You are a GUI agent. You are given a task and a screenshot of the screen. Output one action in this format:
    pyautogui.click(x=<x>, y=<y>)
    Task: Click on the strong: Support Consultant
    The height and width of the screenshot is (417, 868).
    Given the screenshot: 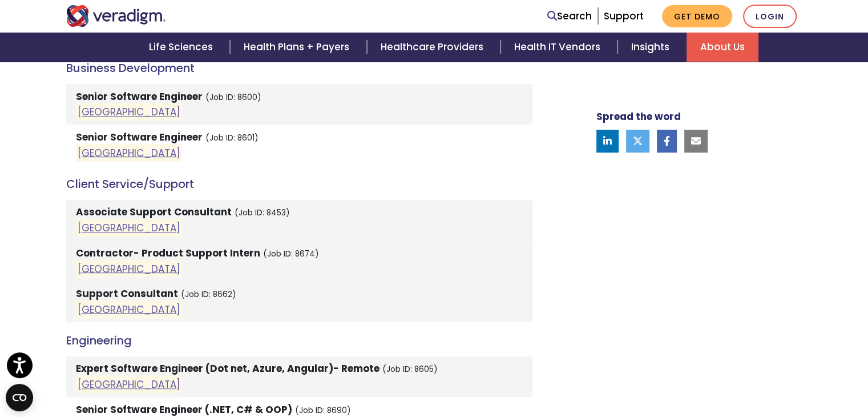 What is the action you would take?
    pyautogui.click(x=127, y=294)
    